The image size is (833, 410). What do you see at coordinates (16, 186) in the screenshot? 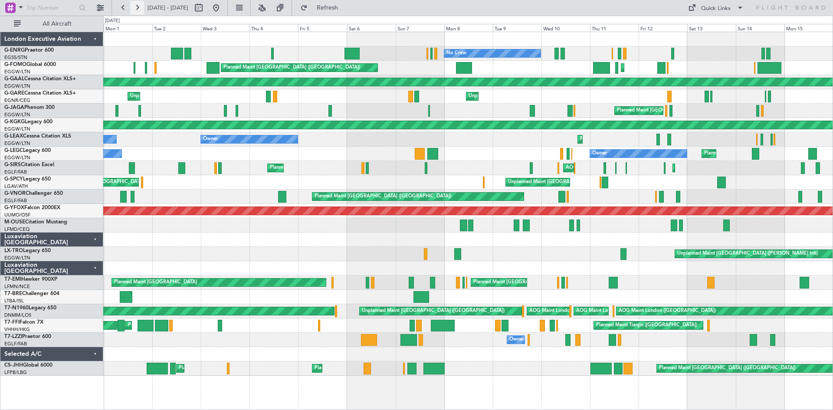
I see `a: LGAV/ATH` at bounding box center [16, 186].